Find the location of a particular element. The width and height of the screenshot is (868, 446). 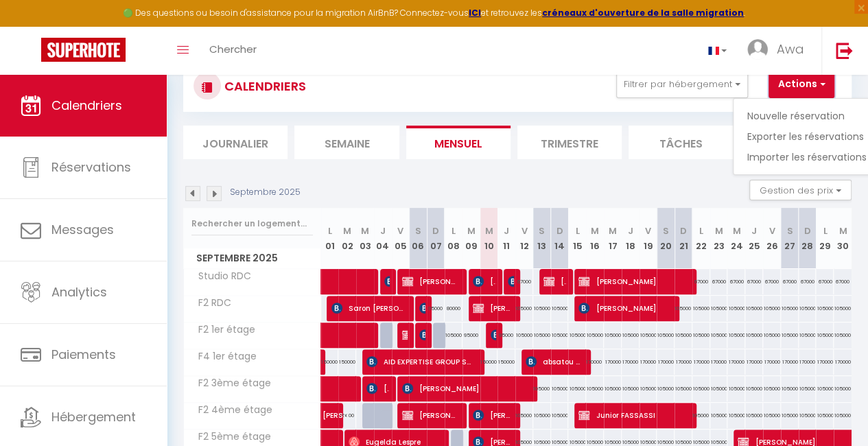

strong: créneaux d'ouverture de la salle migration is located at coordinates (642, 13).